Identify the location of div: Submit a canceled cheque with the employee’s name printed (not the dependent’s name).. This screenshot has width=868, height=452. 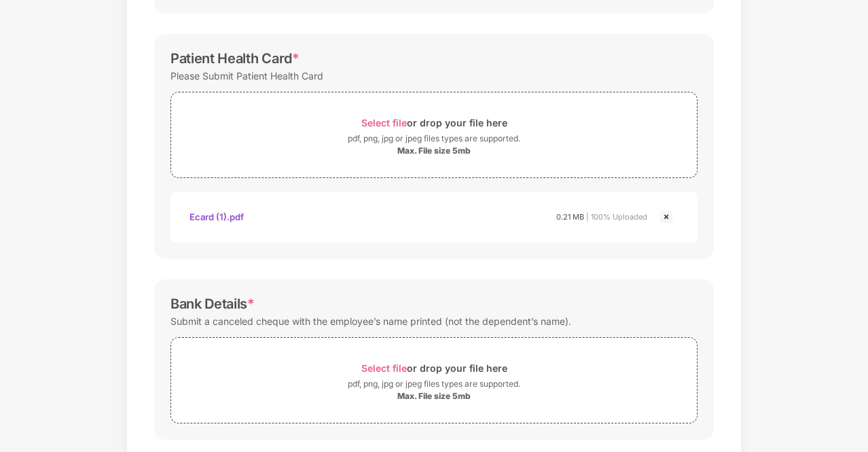
(371, 320).